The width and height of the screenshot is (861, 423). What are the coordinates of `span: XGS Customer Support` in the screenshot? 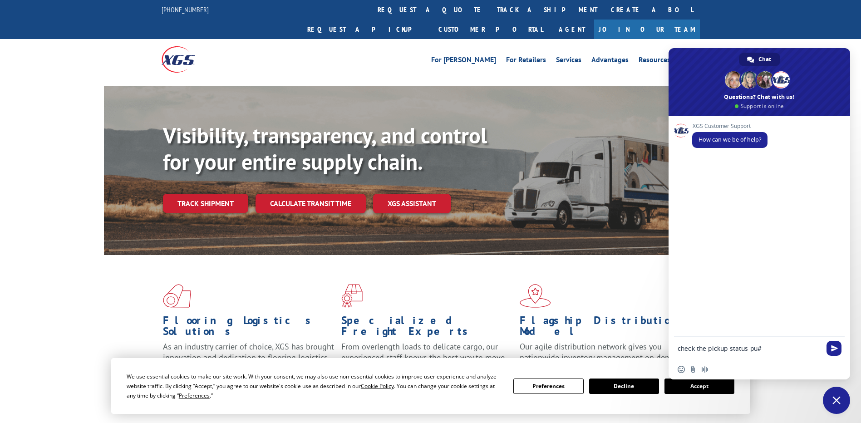 It's located at (730, 126).